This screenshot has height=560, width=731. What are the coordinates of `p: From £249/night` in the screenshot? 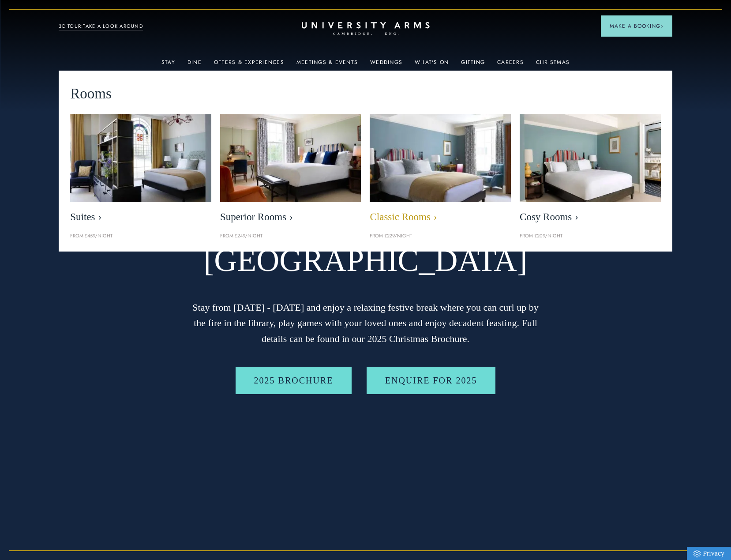 It's located at (291, 236).